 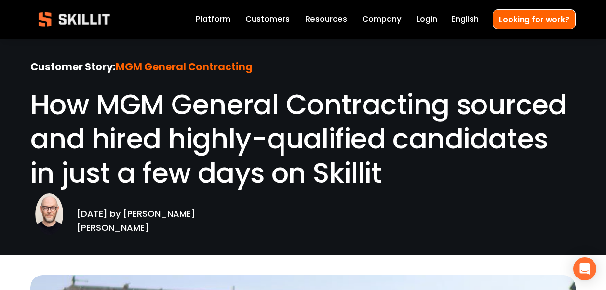 I want to click on a: Company, so click(x=382, y=19).